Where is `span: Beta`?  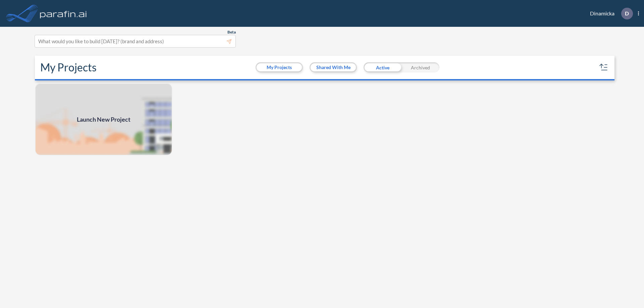 span: Beta is located at coordinates (232, 32).